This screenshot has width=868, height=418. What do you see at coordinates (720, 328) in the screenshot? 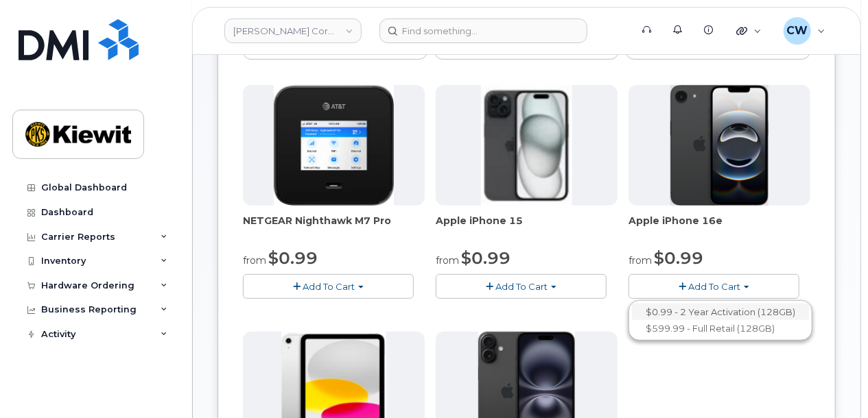
I see `a: $599.99 - Full Retail (128GB)` at bounding box center [720, 328].